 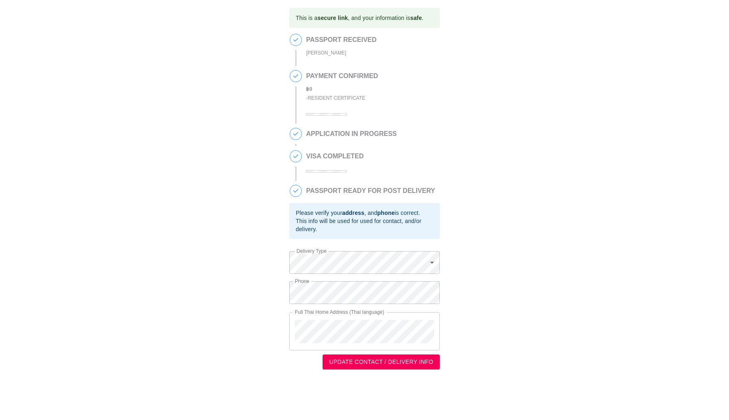 What do you see at coordinates (335, 156) in the screenshot?
I see `h2: VISA COMPLETED` at bounding box center [335, 156].